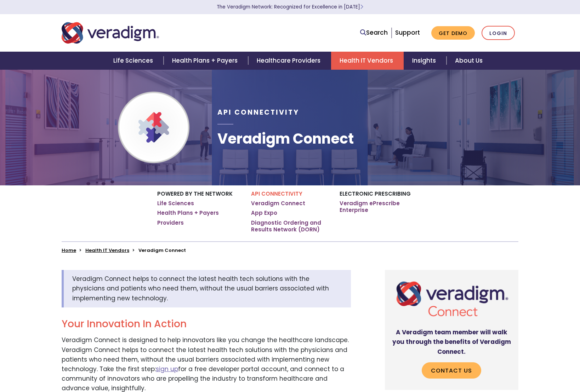 This screenshot has width=580, height=392. What do you see at coordinates (167, 369) in the screenshot?
I see `a: sign up` at bounding box center [167, 369].